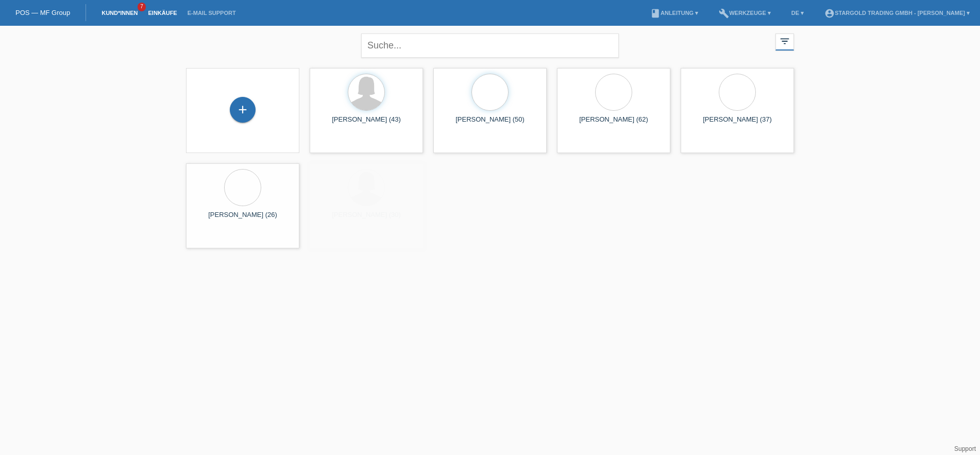 This screenshot has height=455, width=980. I want to click on i: build, so click(724, 13).